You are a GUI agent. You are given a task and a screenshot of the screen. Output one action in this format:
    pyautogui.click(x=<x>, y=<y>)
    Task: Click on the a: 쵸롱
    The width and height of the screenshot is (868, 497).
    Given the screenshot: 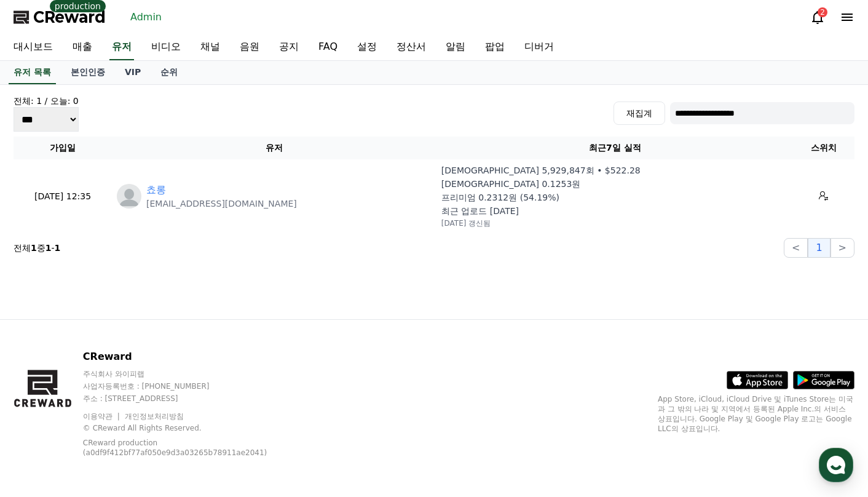 What is the action you would take?
    pyautogui.click(x=156, y=190)
    